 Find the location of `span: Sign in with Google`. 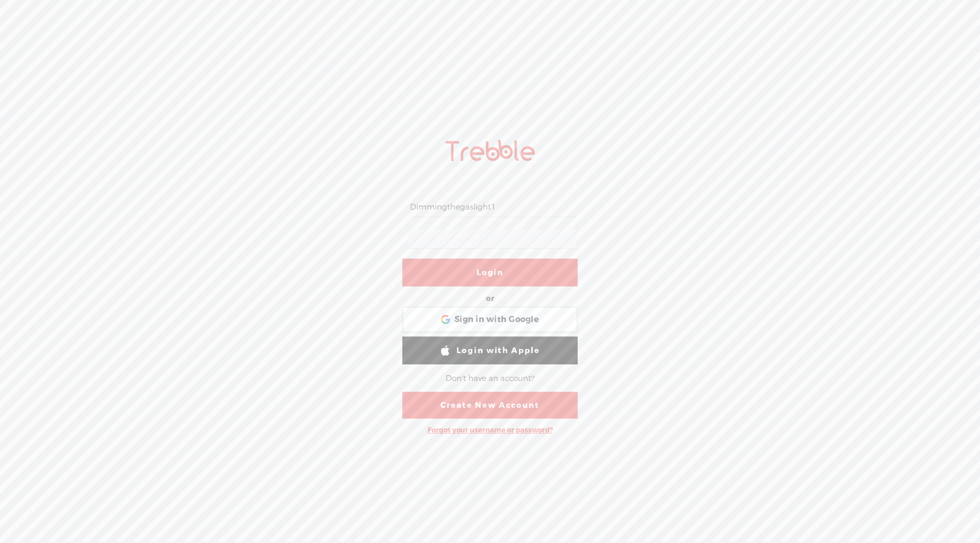

span: Sign in with Google is located at coordinates (497, 320).